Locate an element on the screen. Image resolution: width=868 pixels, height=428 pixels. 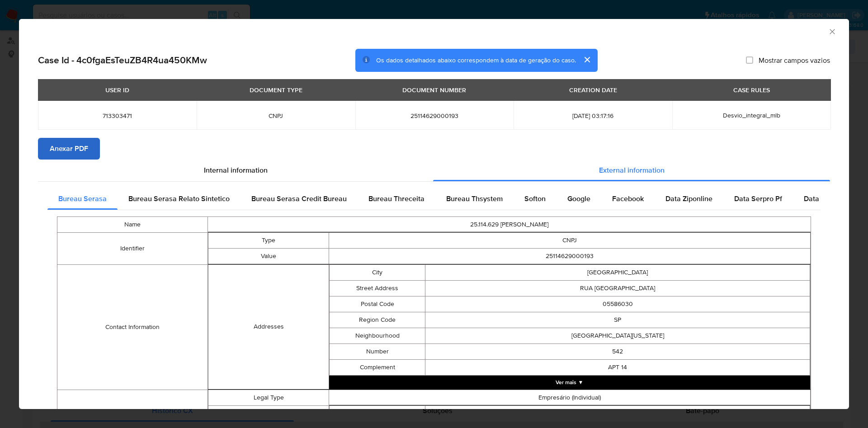
input: Mostrar campos vazios is located at coordinates (750, 60).